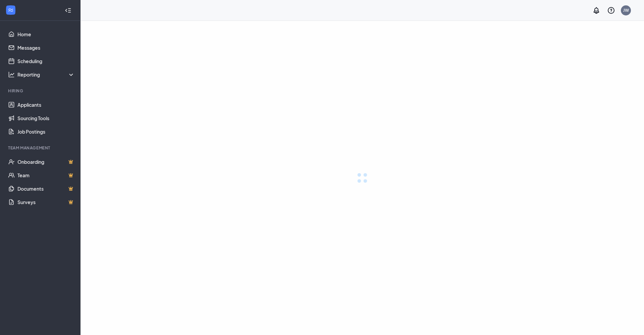  I want to click on svg: Collapse, so click(68, 10).